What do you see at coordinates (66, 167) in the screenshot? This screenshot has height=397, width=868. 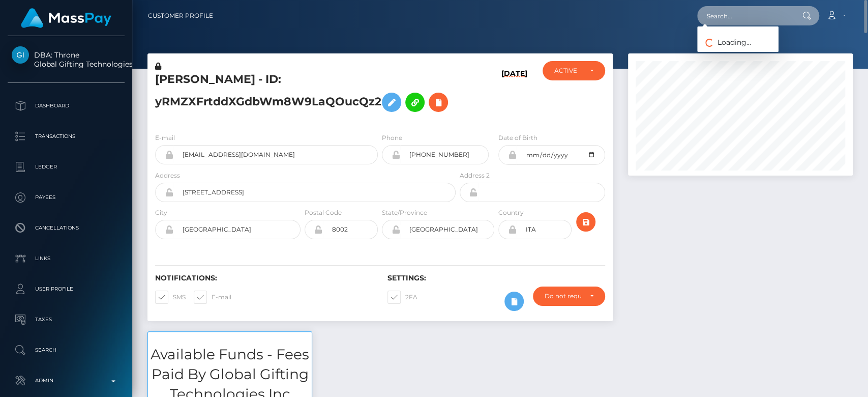 I see `p: Ledger` at bounding box center [66, 167].